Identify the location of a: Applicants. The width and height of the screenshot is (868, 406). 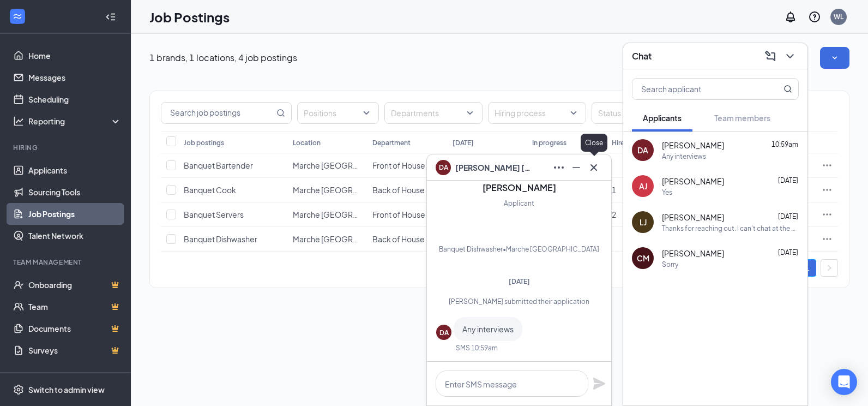
(74, 170).